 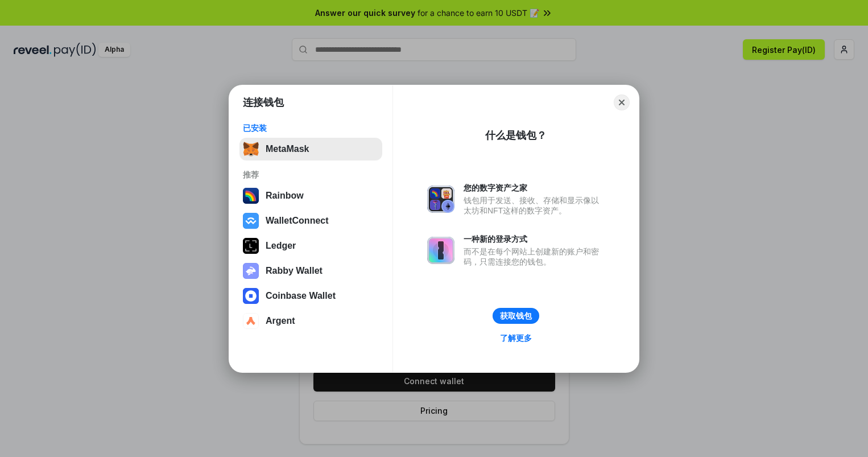 I want to click on button: Coinbase Wallet, so click(x=311, y=296).